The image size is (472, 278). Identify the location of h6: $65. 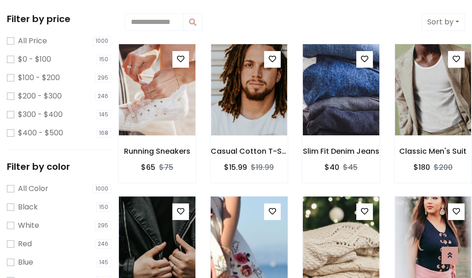
(148, 167).